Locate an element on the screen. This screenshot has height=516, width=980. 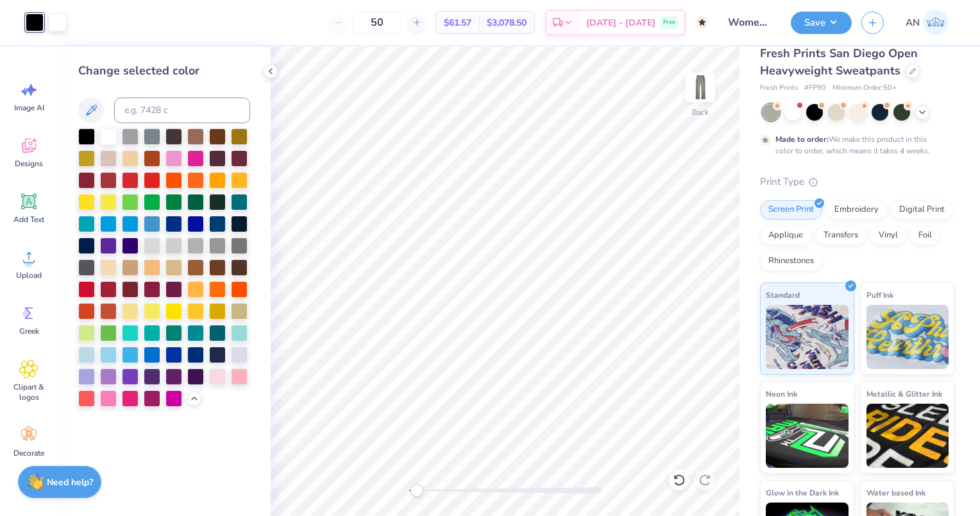
div: Transfers is located at coordinates (841, 236).